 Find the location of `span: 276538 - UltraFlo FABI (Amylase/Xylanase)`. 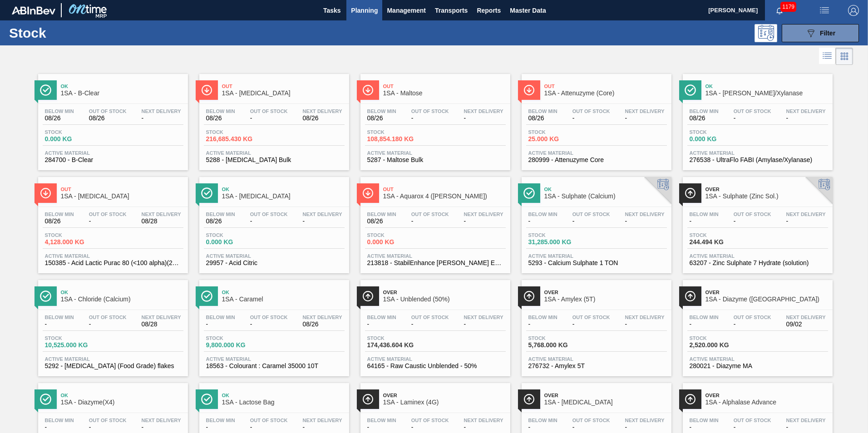

span: 276538 - UltraFlo FABI (Amylase/Xylanase) is located at coordinates (757, 160).